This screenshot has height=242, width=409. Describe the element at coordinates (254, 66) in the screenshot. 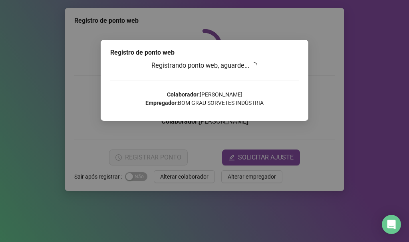

I see `span: loading` at that location.